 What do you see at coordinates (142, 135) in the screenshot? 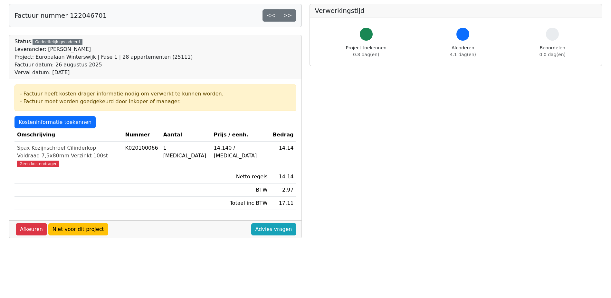
I see `th: Nummer` at bounding box center [142, 135].